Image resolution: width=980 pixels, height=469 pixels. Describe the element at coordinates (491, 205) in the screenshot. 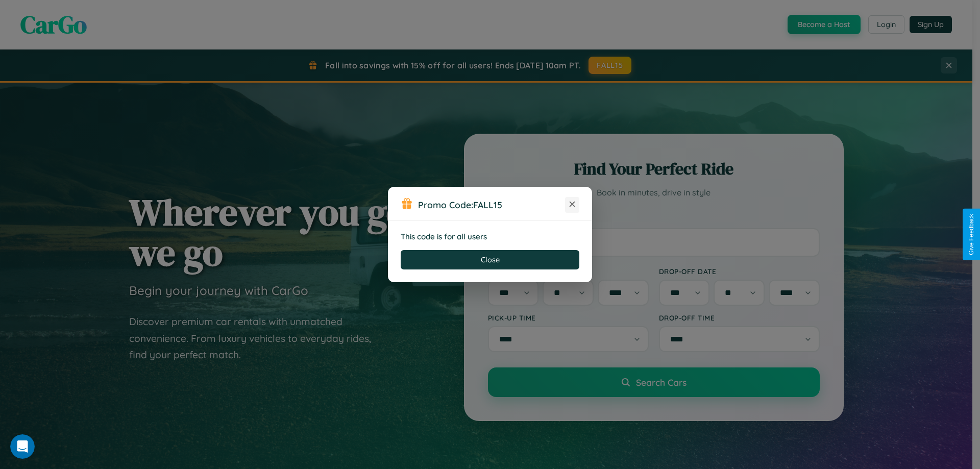

I see `h3: Promo Code:` at that location.